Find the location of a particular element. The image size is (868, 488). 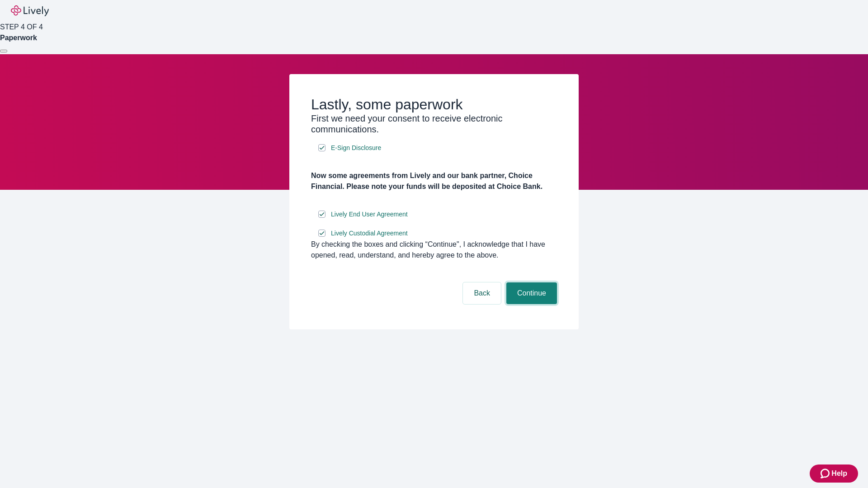

span: Lively Custodial Agreement is located at coordinates (370, 233).